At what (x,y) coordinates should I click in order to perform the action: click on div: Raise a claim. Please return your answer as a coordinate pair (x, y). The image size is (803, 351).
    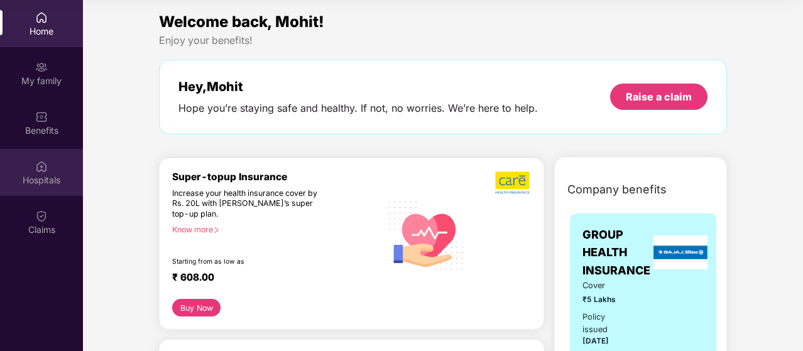
    Looking at the image, I should click on (658, 97).